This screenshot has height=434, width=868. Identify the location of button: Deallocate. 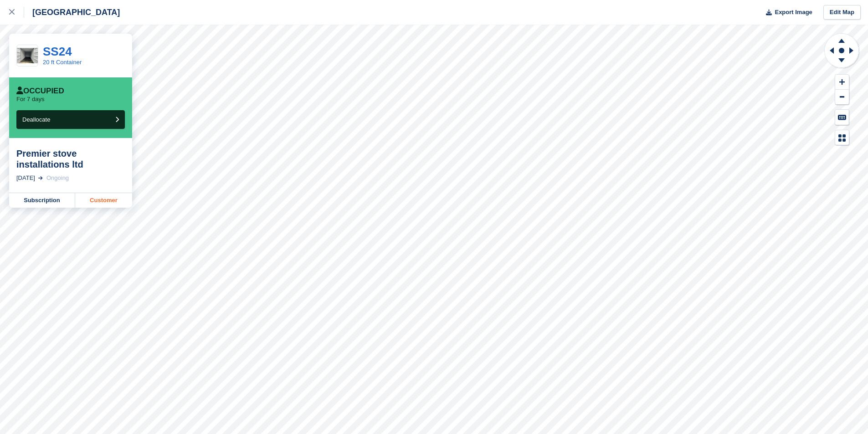
(70, 119).